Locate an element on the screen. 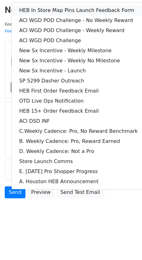 The image size is (142, 260). a: Preview is located at coordinates (41, 192).